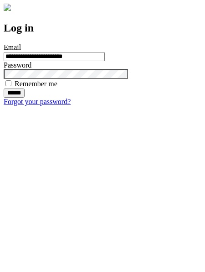  What do you see at coordinates (37, 101) in the screenshot?
I see `a: Forgot your password?` at bounding box center [37, 101].